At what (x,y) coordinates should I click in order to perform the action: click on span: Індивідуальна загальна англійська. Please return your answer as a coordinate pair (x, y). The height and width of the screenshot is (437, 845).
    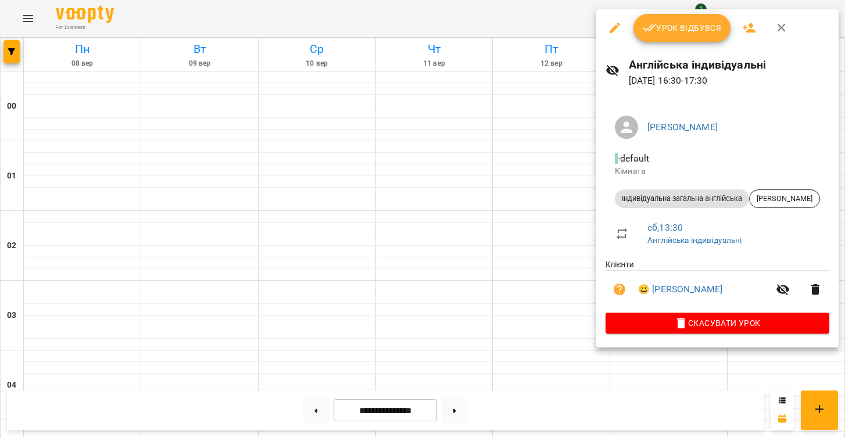
    Looking at the image, I should click on (682, 199).